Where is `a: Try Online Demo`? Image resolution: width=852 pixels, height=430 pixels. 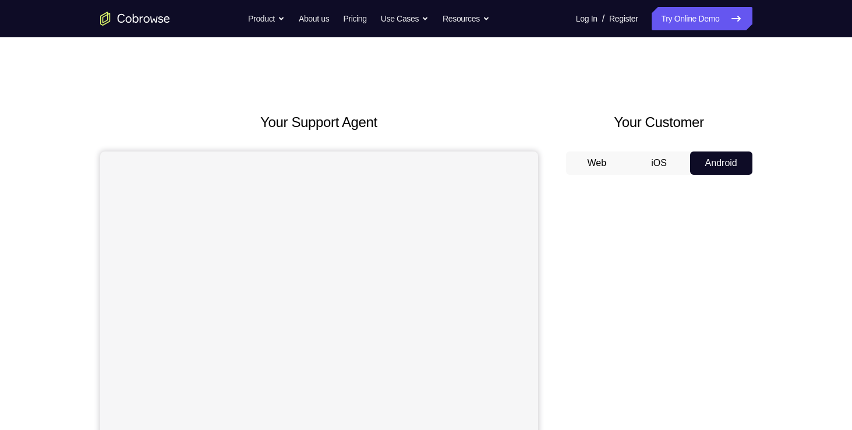 a: Try Online Demo is located at coordinates (701, 19).